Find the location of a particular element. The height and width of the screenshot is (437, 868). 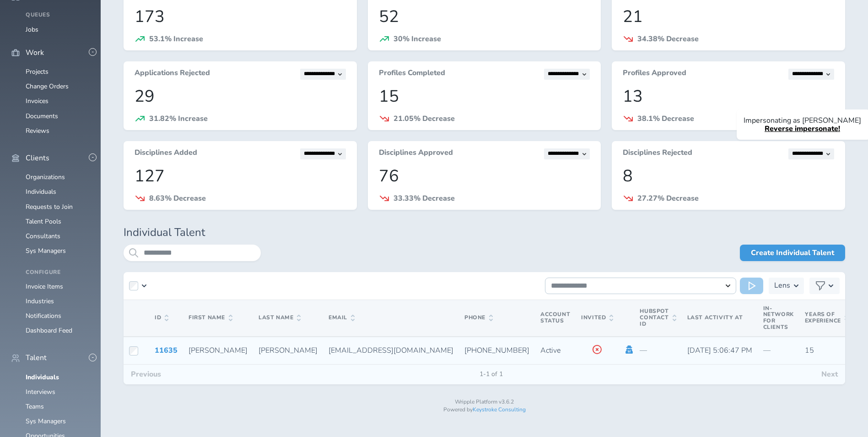

span: 31.82% Increase is located at coordinates (179, 119).